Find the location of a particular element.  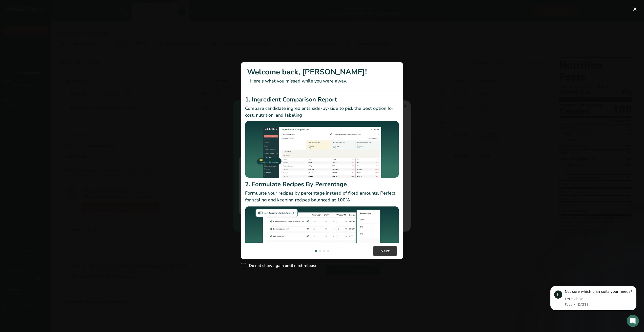

div: message notification from Food, 5d ago. Not sure which plan suits your needs? Let’s chat! is located at coordinates (51, 17).